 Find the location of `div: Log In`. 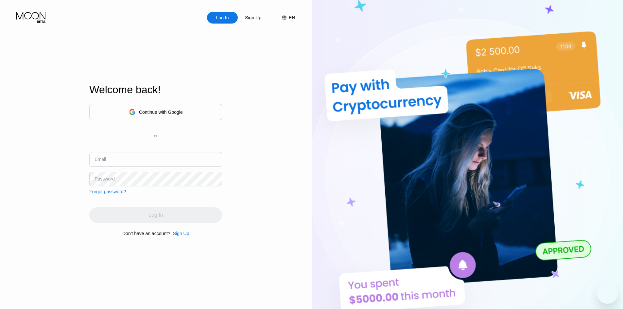

div: Log In is located at coordinates (222, 18).